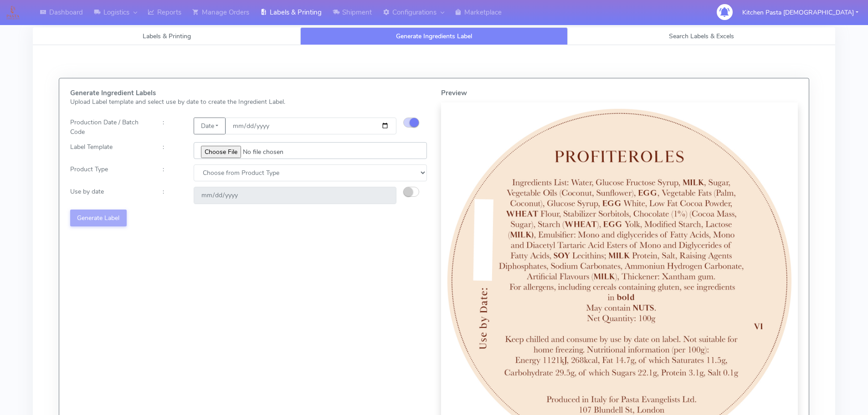  What do you see at coordinates (434, 36) in the screenshot?
I see `span: Generate Ingredients Label` at bounding box center [434, 36].